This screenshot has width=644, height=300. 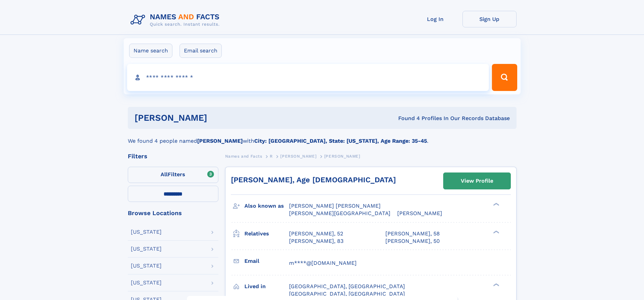 I want to click on span: All, so click(x=164, y=174).